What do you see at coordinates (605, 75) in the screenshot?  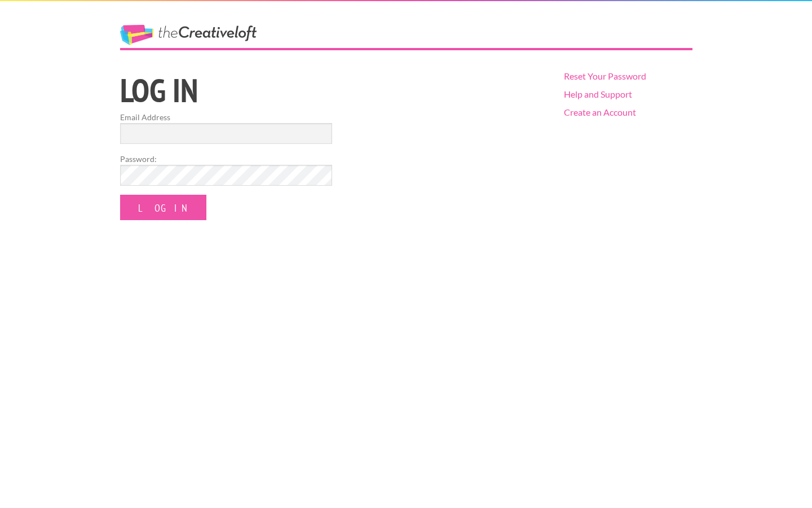 I see `a: Reset Your Password` at bounding box center [605, 75].